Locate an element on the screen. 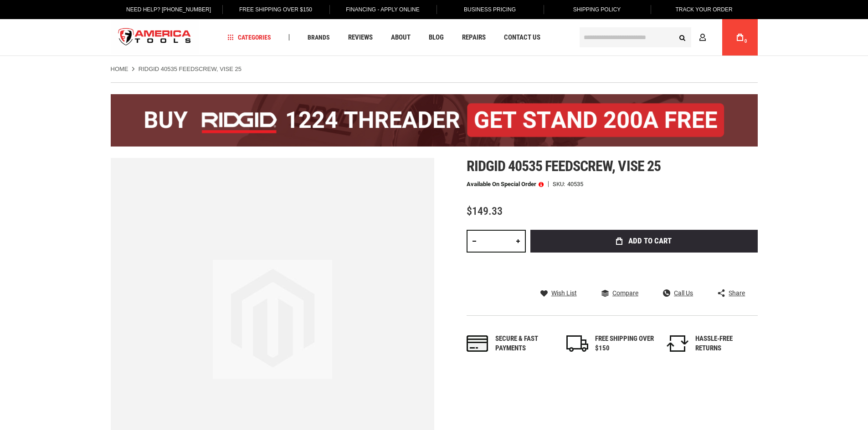 This screenshot has height=430, width=868. img: image.jpg is located at coordinates (273, 319).